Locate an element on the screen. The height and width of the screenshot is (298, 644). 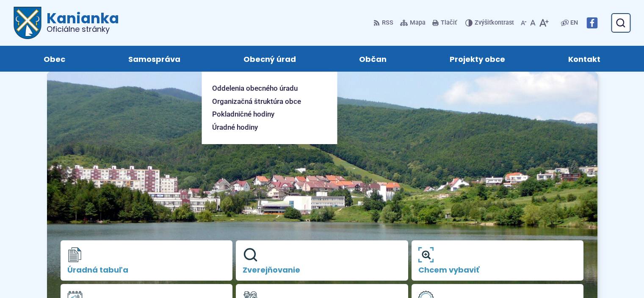
span: Oficiálne stránky is located at coordinates (83, 29).